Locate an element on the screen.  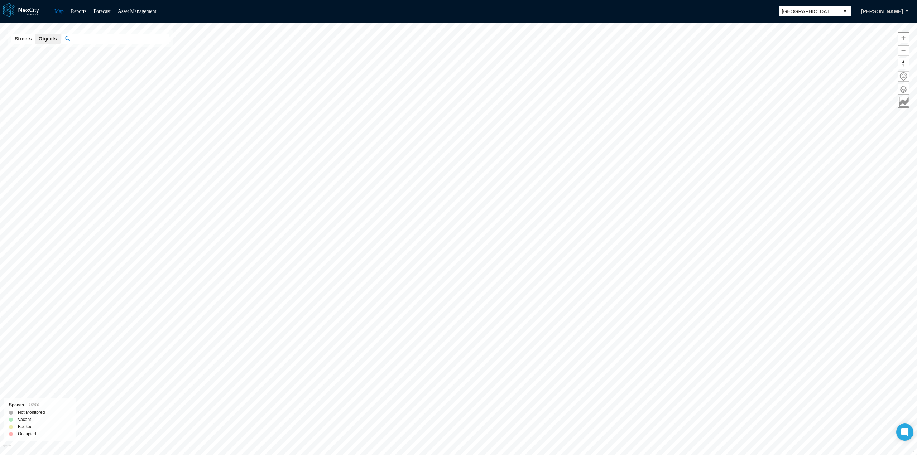
button: Objects is located at coordinates (47, 39).